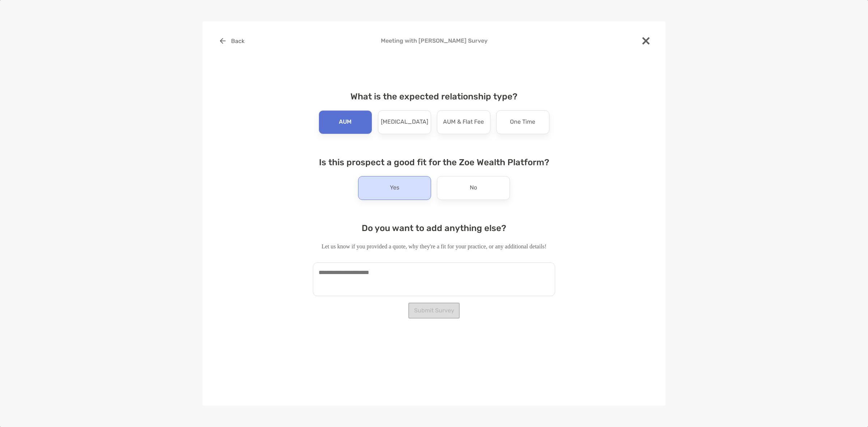 Image resolution: width=868 pixels, height=427 pixels. What do you see at coordinates (463, 122) in the screenshot?
I see `p: AUM & Flat Fee` at bounding box center [463, 122].